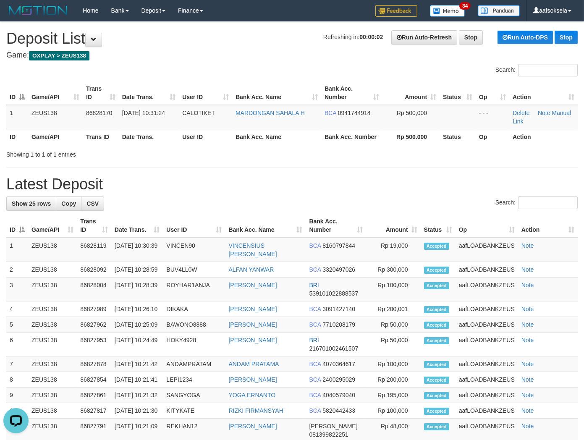 This screenshot has width=584, height=440. I want to click on td: 86828119, so click(94, 250).